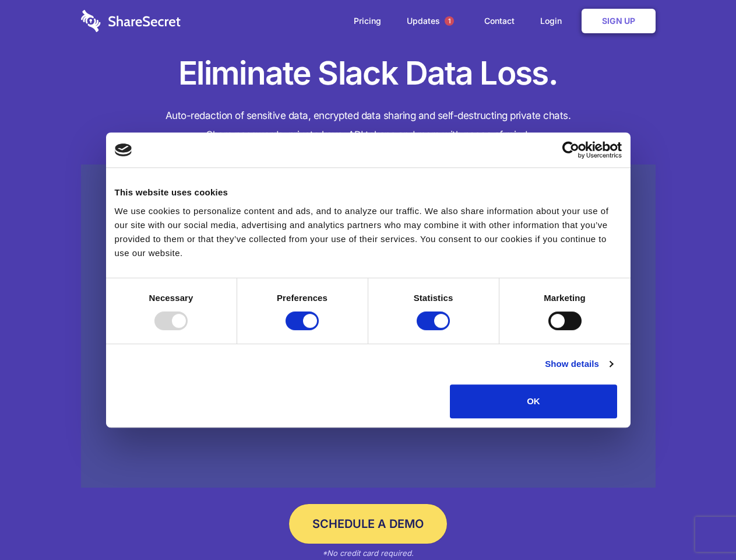  Describe the element at coordinates (369, 232) in the screenshot. I see `div: We use cookies to personalize content and ads, and to analyze our traffic. We also share informat...` at that location.